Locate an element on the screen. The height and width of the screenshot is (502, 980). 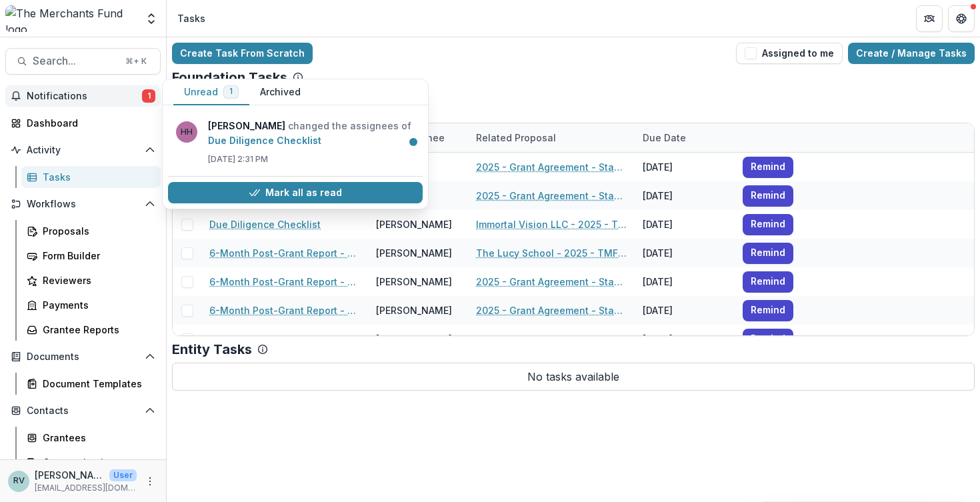
a: Document Templates is located at coordinates (91, 383).